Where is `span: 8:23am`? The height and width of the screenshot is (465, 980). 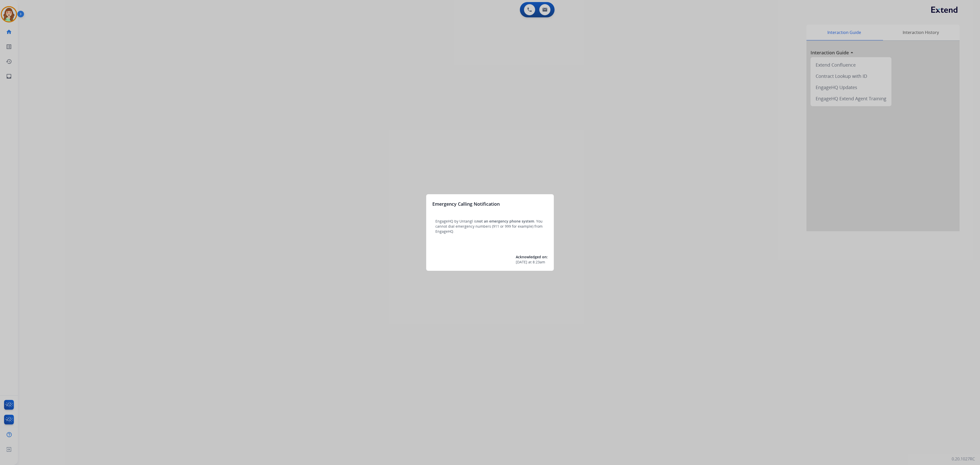 span: 8:23am is located at coordinates (539, 262).